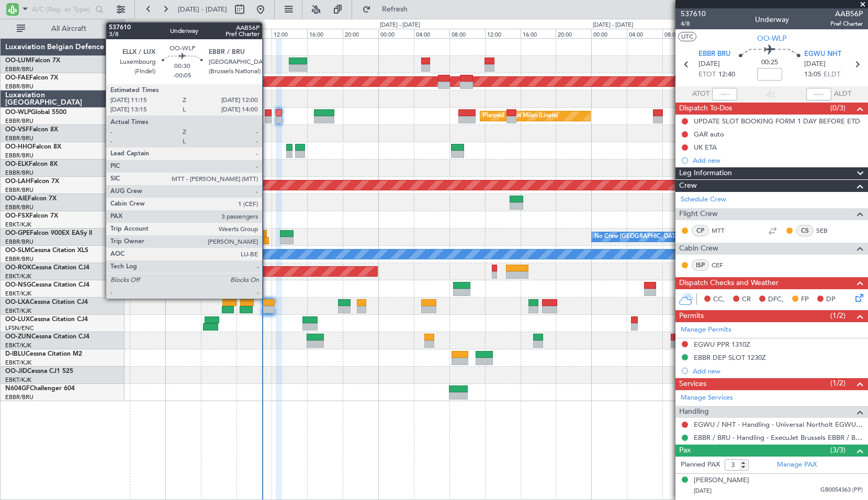 The image size is (868, 500). Describe the element at coordinates (32, 78) in the screenshot. I see `a: OO-FAEFalcon 7X` at that location.